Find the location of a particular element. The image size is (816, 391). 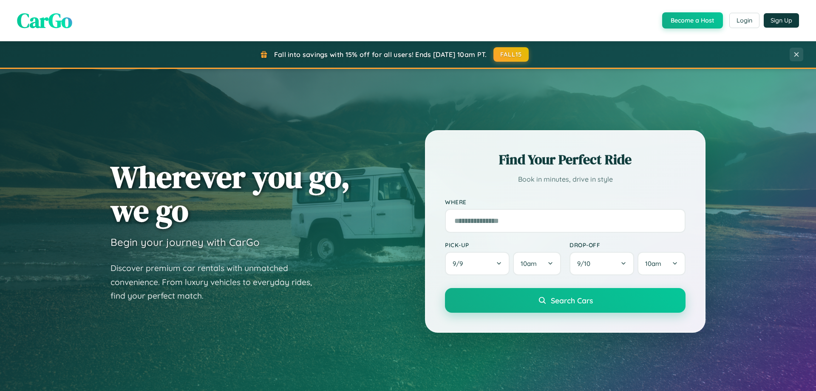

button: 9/9 is located at coordinates (477, 263).